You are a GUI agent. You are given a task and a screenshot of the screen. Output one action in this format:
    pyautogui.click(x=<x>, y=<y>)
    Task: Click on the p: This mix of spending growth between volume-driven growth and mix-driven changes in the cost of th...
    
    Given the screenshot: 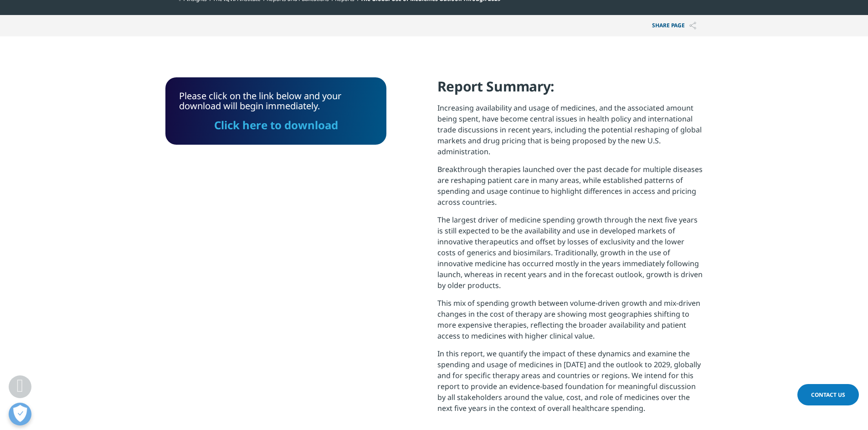 What is the action you would take?
    pyautogui.click(x=570, y=323)
    